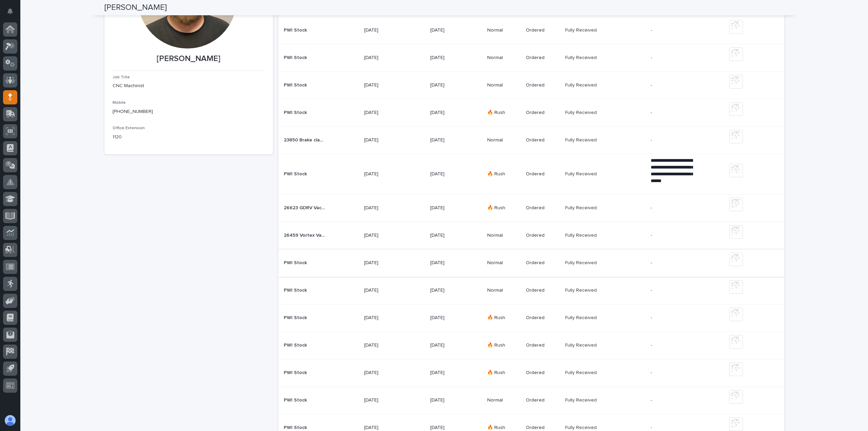 This screenshot has height=431, width=868. What do you see at coordinates (119, 102) in the screenshot?
I see `span: Mobile` at bounding box center [119, 102].